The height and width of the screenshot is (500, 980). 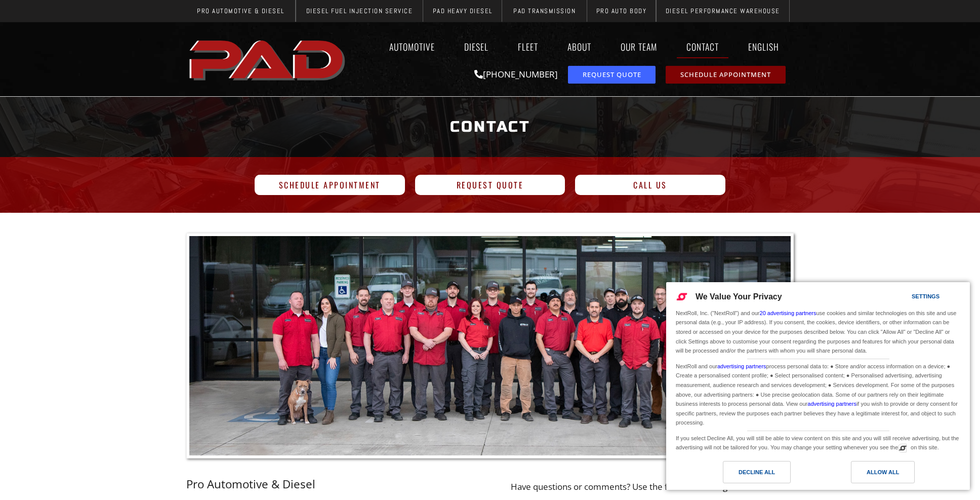 I want to click on h1: Contact, so click(x=490, y=127).